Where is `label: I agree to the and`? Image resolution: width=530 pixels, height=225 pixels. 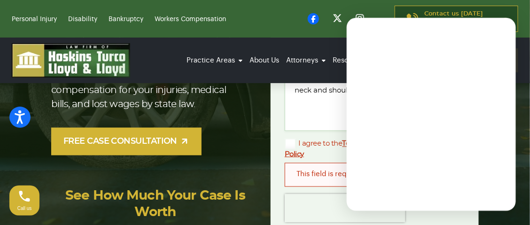
label: I agree to the and is located at coordinates (367, 149).